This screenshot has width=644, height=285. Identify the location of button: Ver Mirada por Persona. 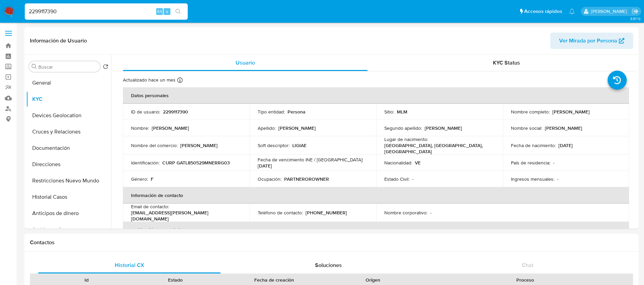
(592, 41).